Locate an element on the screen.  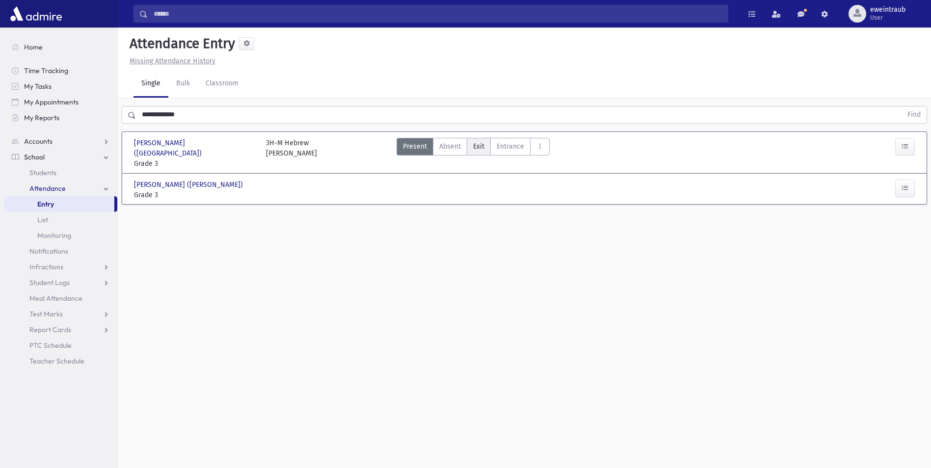
a: Attendance is located at coordinates (60, 188).